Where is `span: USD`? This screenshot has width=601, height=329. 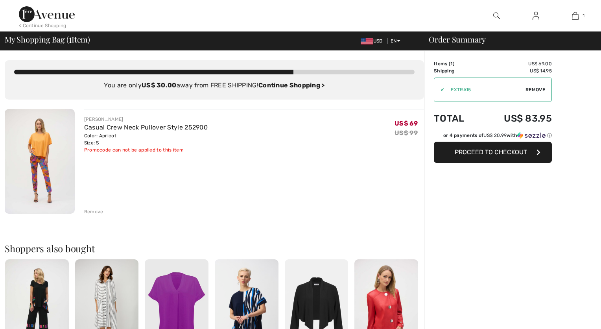 span: USD is located at coordinates (373, 41).